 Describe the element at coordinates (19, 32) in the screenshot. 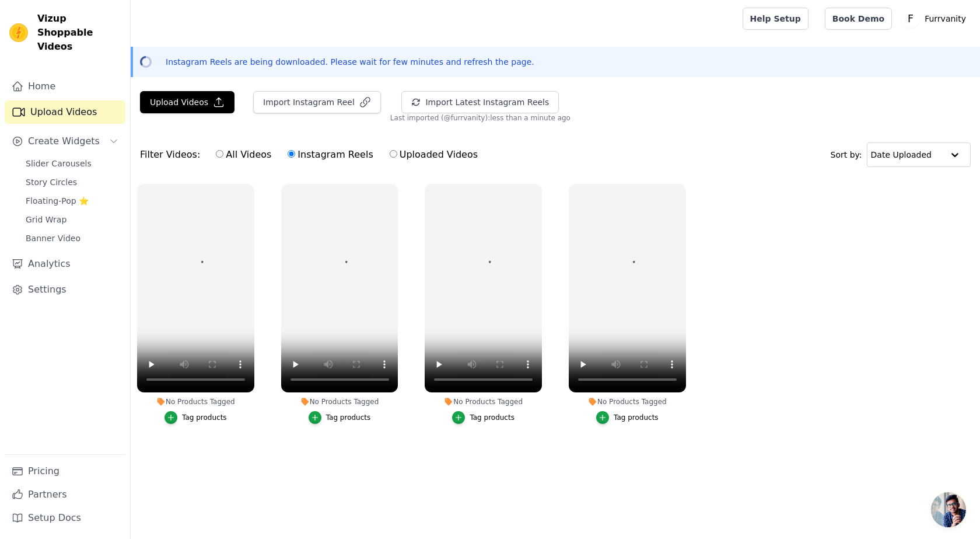

I see `img: Vizup` at that location.